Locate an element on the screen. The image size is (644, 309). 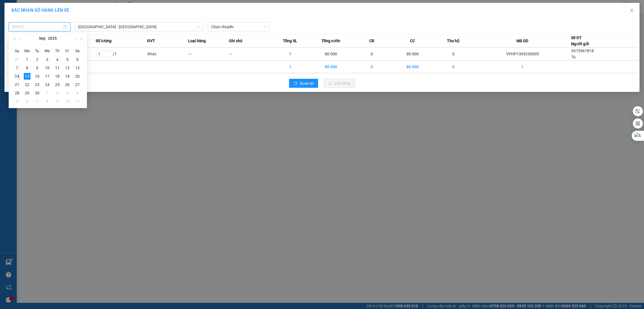
span: CR is located at coordinates (372, 41).